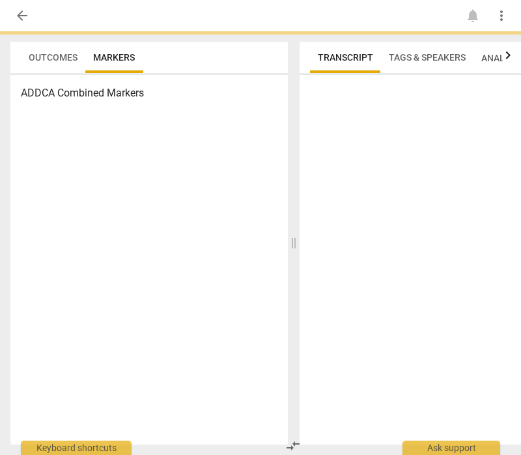 Image resolution: width=521 pixels, height=455 pixels. I want to click on span: Tags & Speakers, so click(428, 57).